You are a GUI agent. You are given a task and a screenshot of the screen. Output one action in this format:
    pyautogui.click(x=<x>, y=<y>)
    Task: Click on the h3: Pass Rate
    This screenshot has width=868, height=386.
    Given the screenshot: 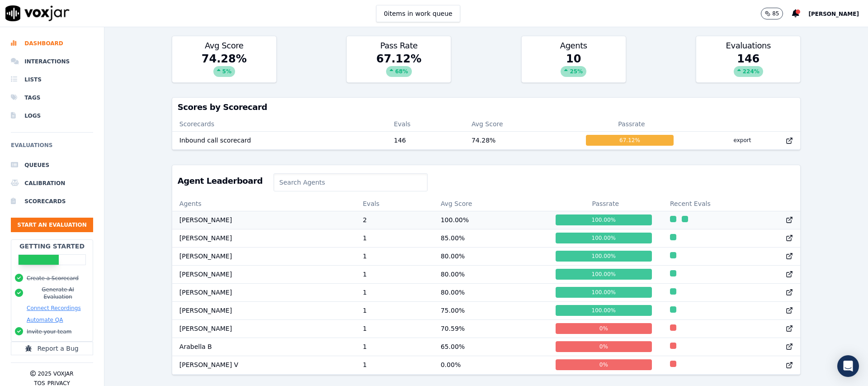 What is the action you would take?
    pyautogui.click(x=398, y=45)
    